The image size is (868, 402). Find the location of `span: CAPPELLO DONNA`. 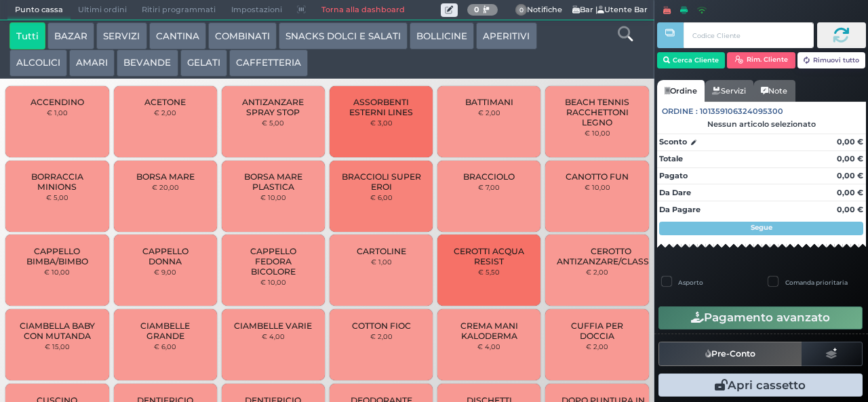

span: CAPPELLO DONNA is located at coordinates (165, 256).